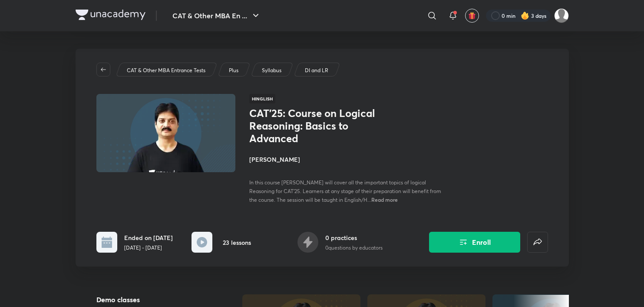 Image resolution: width=644 pixels, height=307 pixels. I want to click on button: false, so click(538, 242).